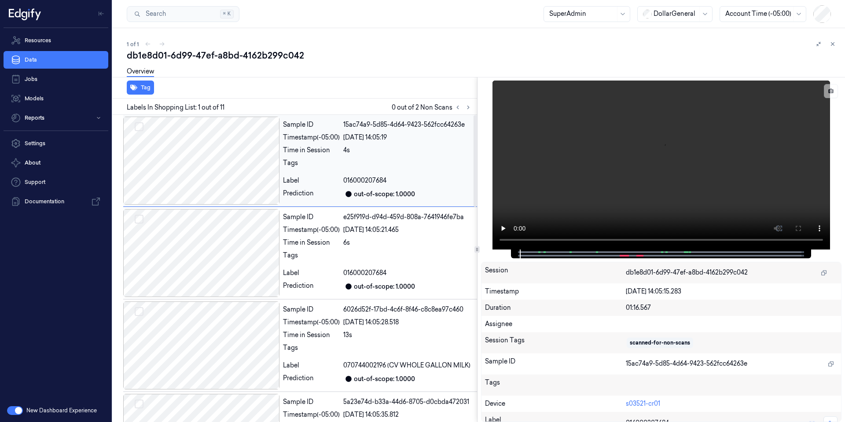  Describe the element at coordinates (56, 143) in the screenshot. I see `a: Settings` at that location.